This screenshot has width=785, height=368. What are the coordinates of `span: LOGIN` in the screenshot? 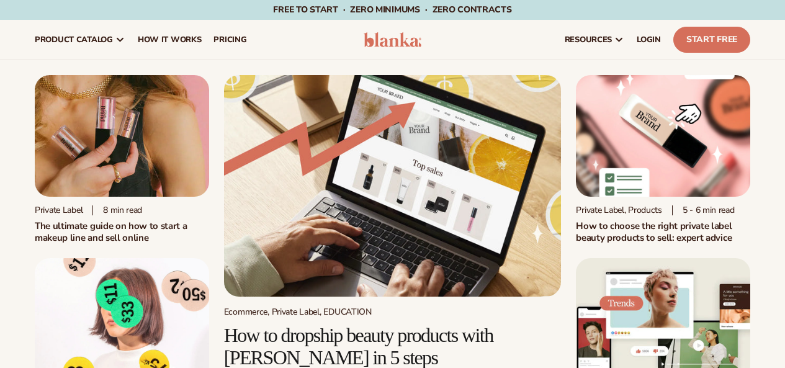 It's located at (649, 40).